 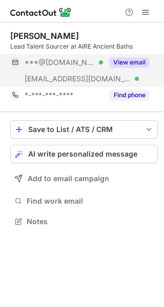 What do you see at coordinates (84, 130) in the screenshot?
I see `button: save-profile-one-click` at bounding box center [84, 130].